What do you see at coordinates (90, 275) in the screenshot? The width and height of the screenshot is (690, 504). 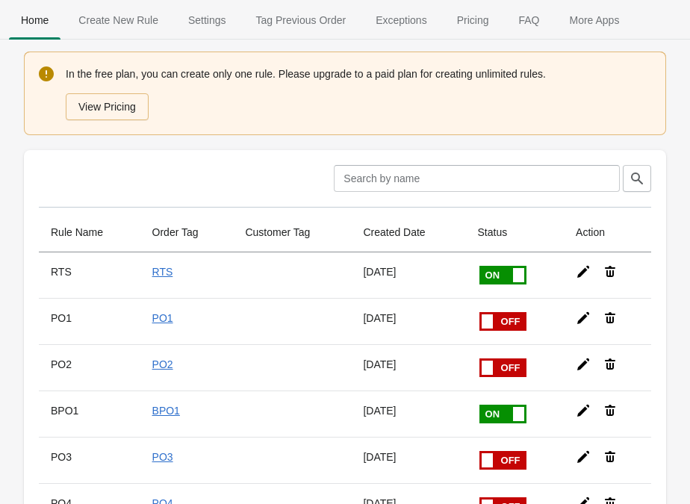 I see `th: RTS` at bounding box center [90, 275].